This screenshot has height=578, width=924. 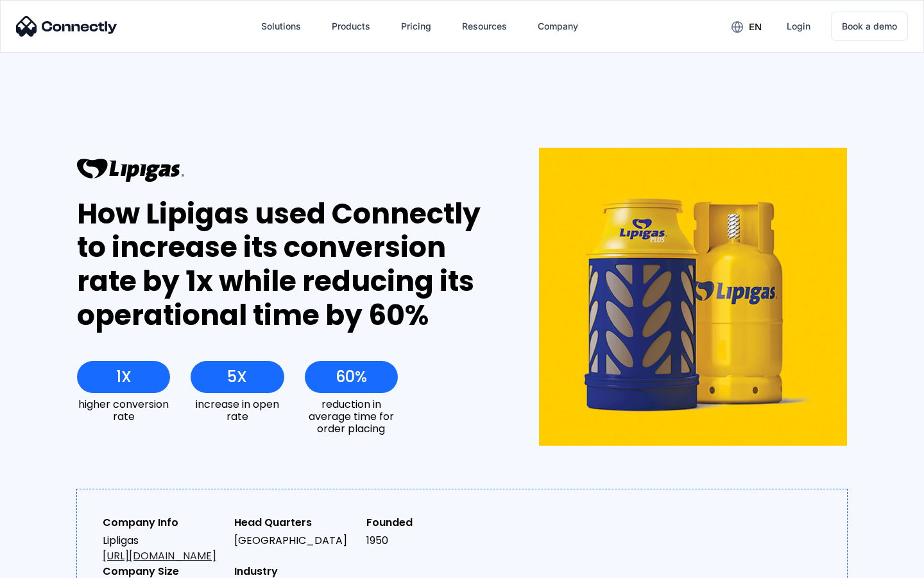 I want to click on div: How Lipigas used Connectly to increase its conversion rate by 1x while reducing its operational t..., so click(x=285, y=265).